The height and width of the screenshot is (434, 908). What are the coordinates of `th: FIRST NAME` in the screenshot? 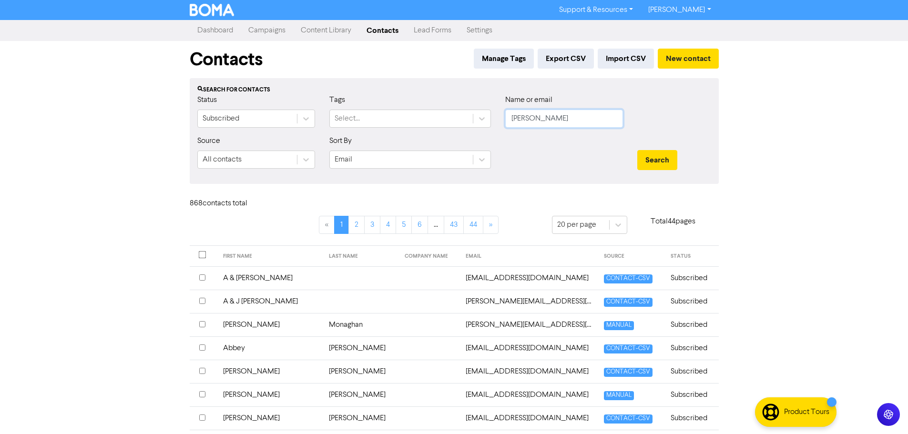 It's located at (270, 257).